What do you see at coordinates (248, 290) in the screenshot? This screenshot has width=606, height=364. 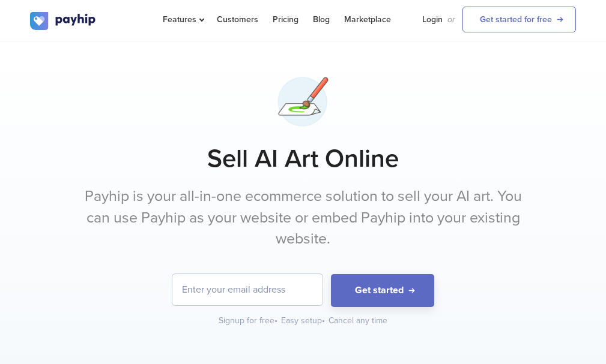 I see `input: Enter your email address` at bounding box center [248, 290].